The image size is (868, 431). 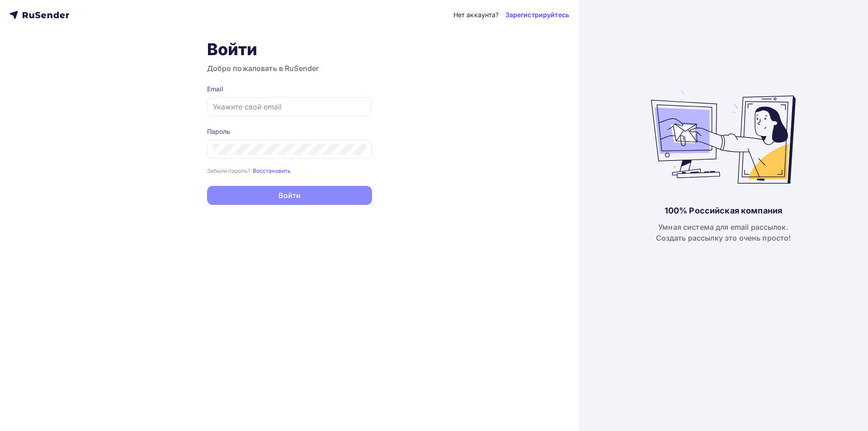 I want to click on a: Зарегистрируйтесь, so click(x=537, y=15).